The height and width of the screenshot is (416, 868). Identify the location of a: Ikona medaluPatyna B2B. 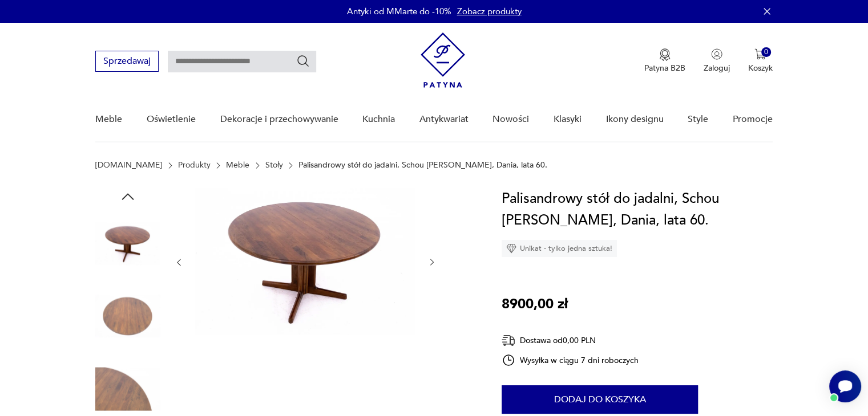
(665, 61).